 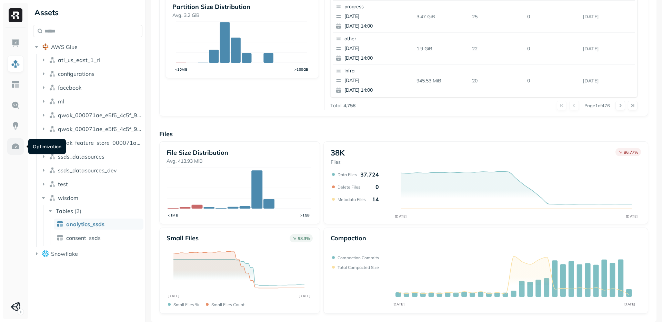 What do you see at coordinates (87, 170) in the screenshot?
I see `span: ssds_datasources_dev` at bounding box center [87, 170].